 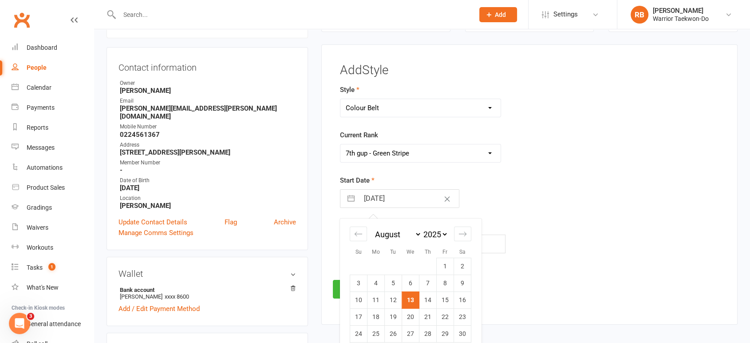 I want to click on label: Start Date, so click(x=357, y=180).